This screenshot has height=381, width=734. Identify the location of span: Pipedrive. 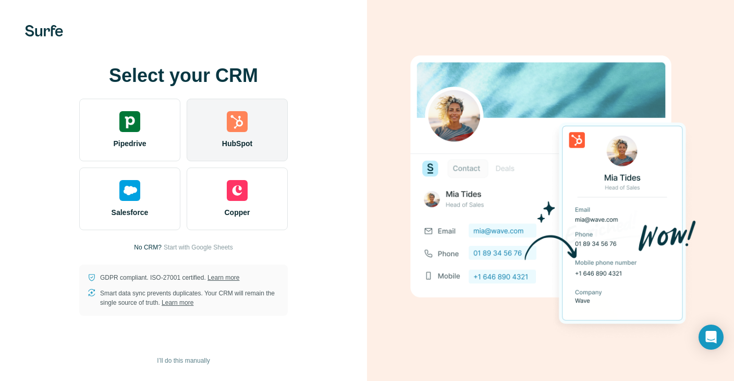
(129, 143).